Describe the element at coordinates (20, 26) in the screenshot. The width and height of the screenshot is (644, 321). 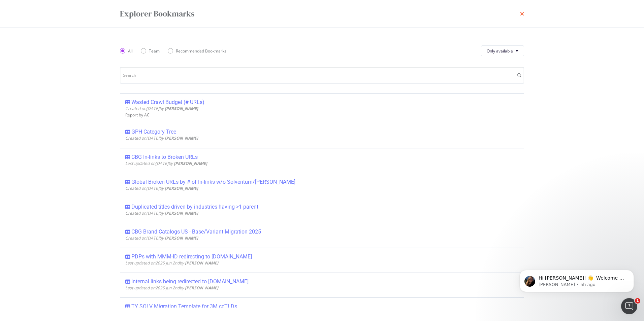
I see `img: Profile image for Laura` at that location.